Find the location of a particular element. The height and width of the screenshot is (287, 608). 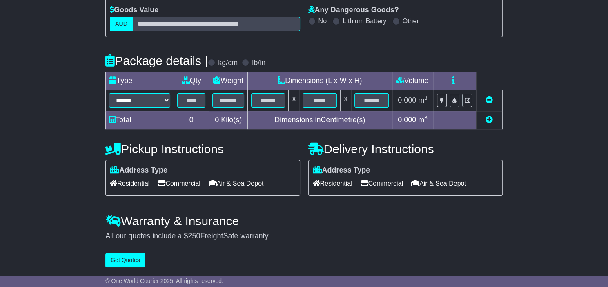

a: Add new item is located at coordinates (489, 120).